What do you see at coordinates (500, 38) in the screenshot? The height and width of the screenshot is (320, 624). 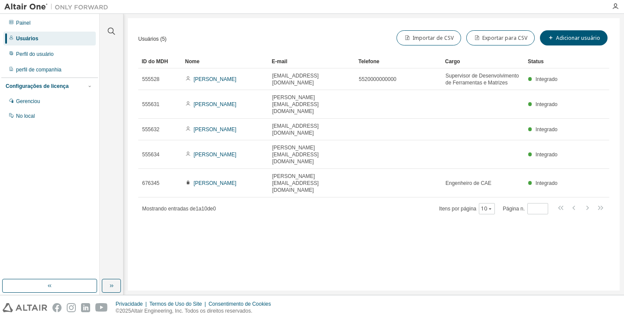 I see `button: Exportar para CSV` at bounding box center [500, 38].